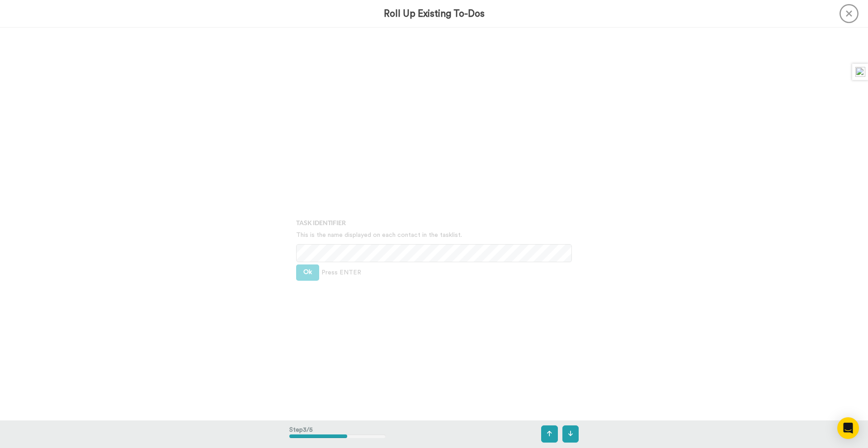 Image resolution: width=868 pixels, height=448 pixels. What do you see at coordinates (307, 273) in the screenshot?
I see `button: Ok` at bounding box center [307, 273].